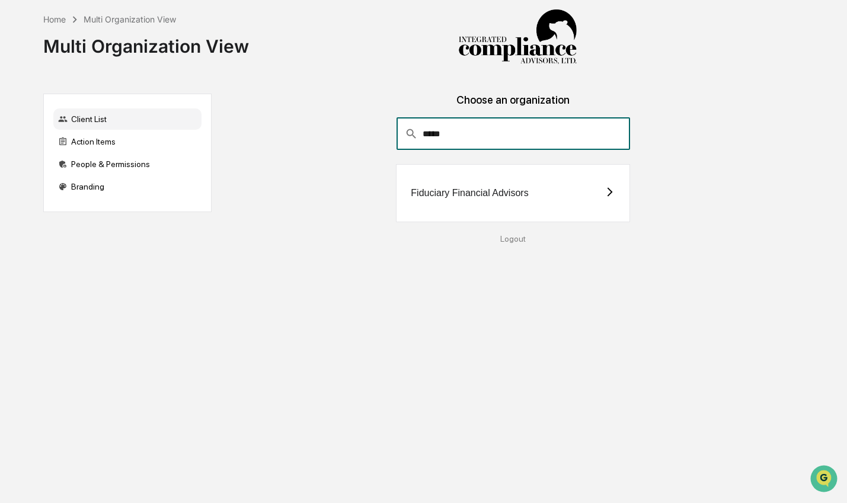 Image resolution: width=847 pixels, height=503 pixels. I want to click on a: 🗄️Attestations, so click(116, 155).